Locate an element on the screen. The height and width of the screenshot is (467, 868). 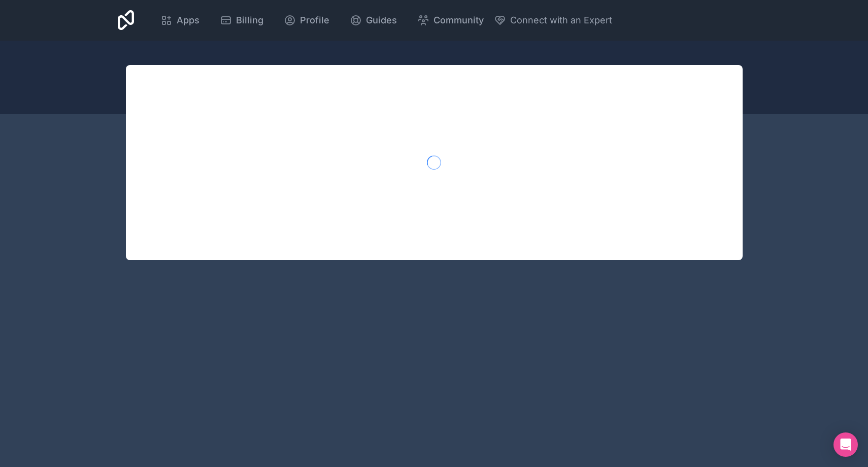
span: Apps is located at coordinates (188, 21).